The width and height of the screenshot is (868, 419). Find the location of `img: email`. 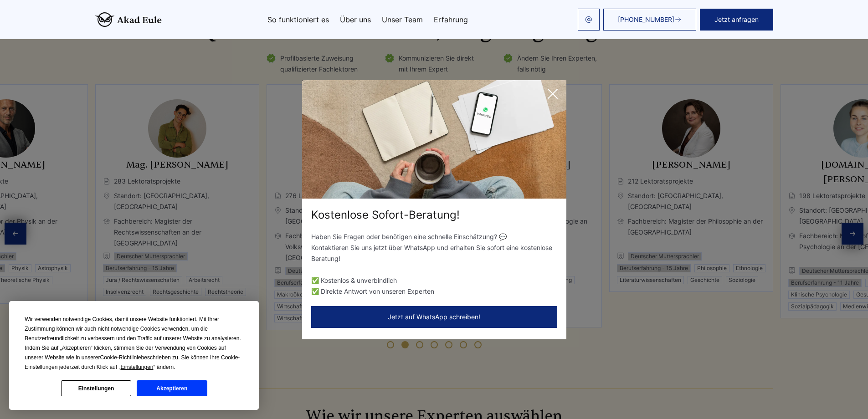

img: email is located at coordinates (588, 20).